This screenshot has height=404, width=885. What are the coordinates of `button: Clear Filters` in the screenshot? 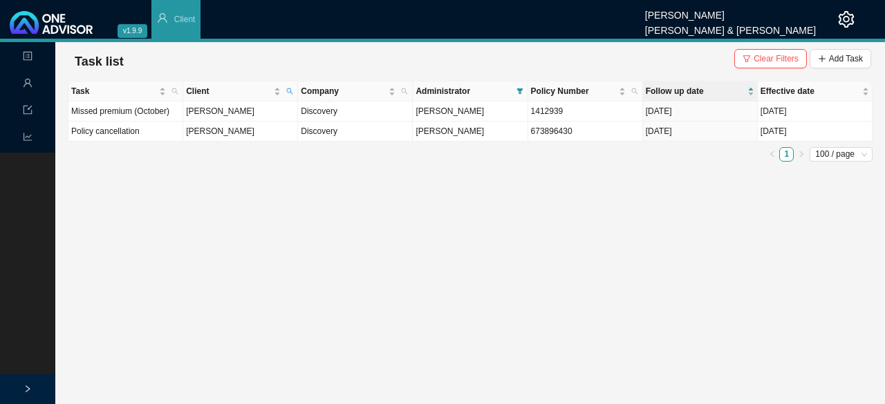 It's located at (770, 59).